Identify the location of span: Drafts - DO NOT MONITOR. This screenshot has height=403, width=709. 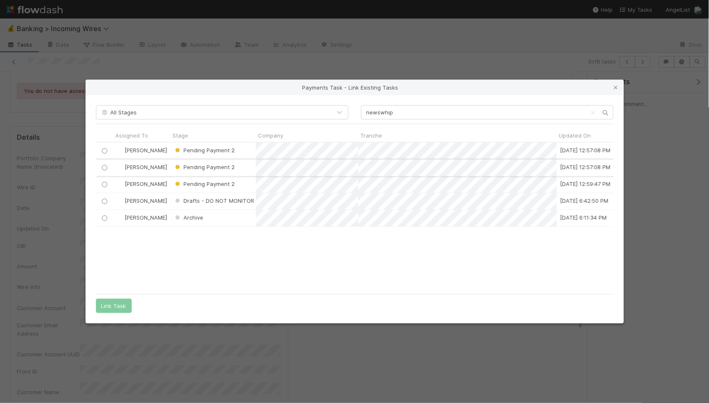
(214, 201).